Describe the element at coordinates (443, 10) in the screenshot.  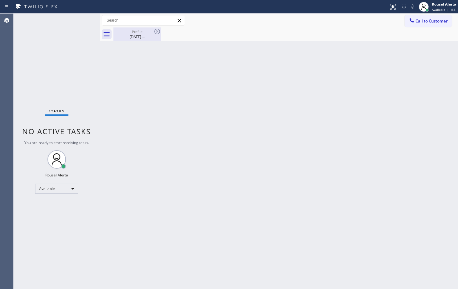
I see `span: Available | 1:58` at that location.